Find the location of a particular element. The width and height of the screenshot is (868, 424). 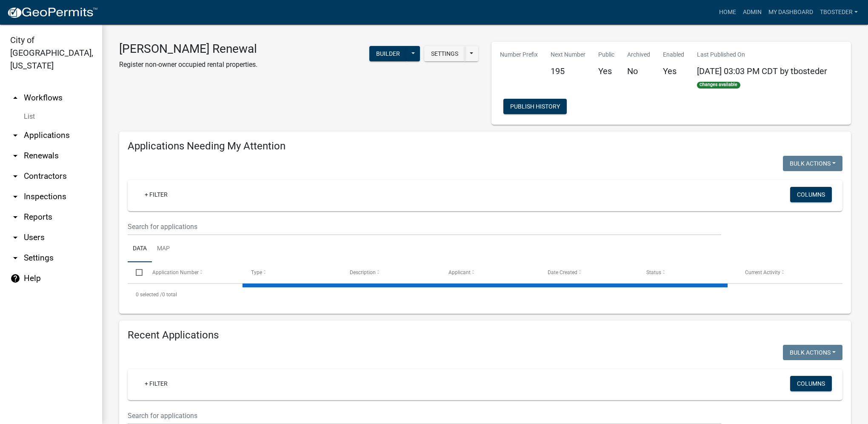

span: Status is located at coordinates (654, 273).